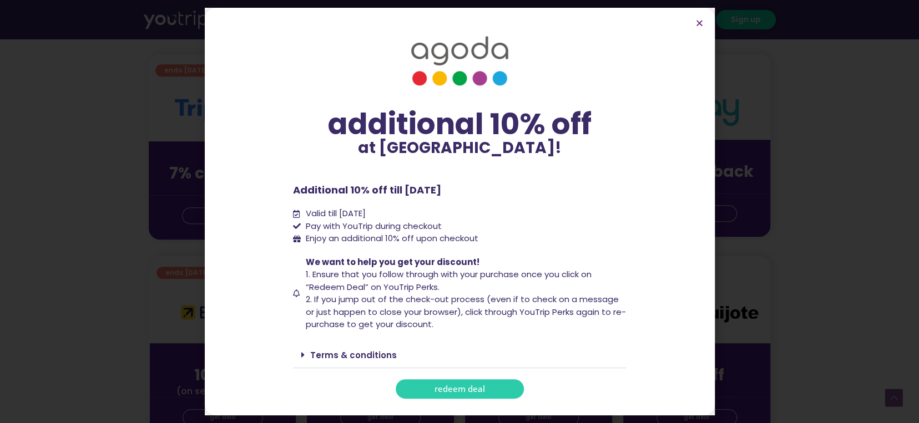 The image size is (919, 423). I want to click on a: Terms & conditions, so click(353, 355).